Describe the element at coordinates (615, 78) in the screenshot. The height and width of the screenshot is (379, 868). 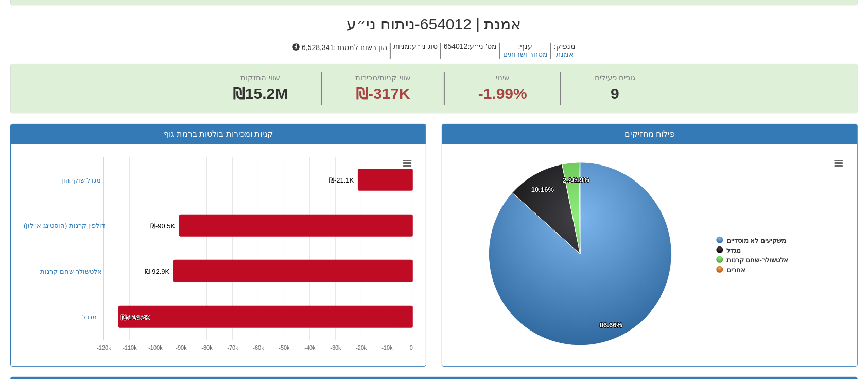
I see `span: גופים פעילים` at that location.